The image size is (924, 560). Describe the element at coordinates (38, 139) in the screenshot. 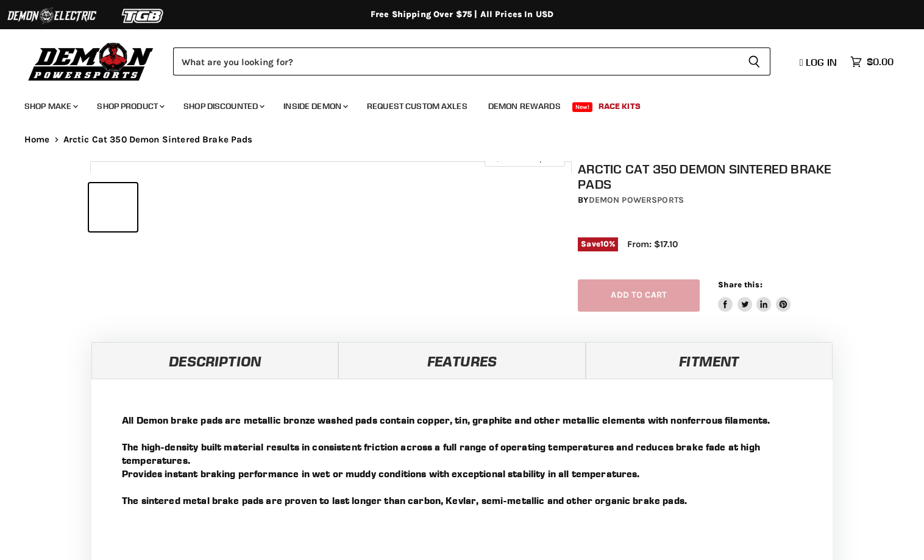

I see `a: Home` at that location.